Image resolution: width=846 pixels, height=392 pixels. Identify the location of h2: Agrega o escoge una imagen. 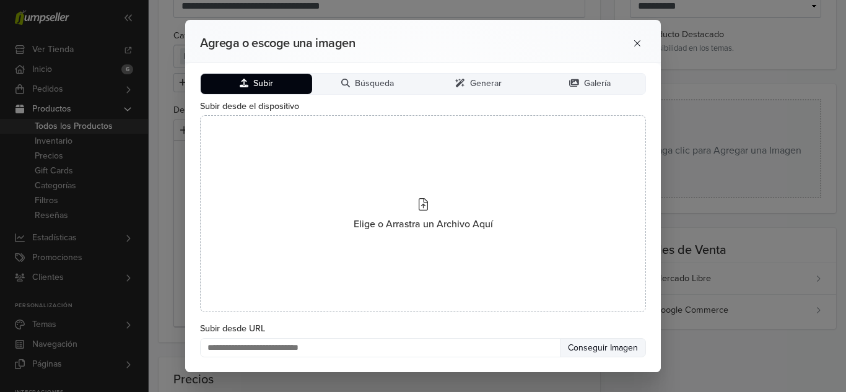
(389, 43).